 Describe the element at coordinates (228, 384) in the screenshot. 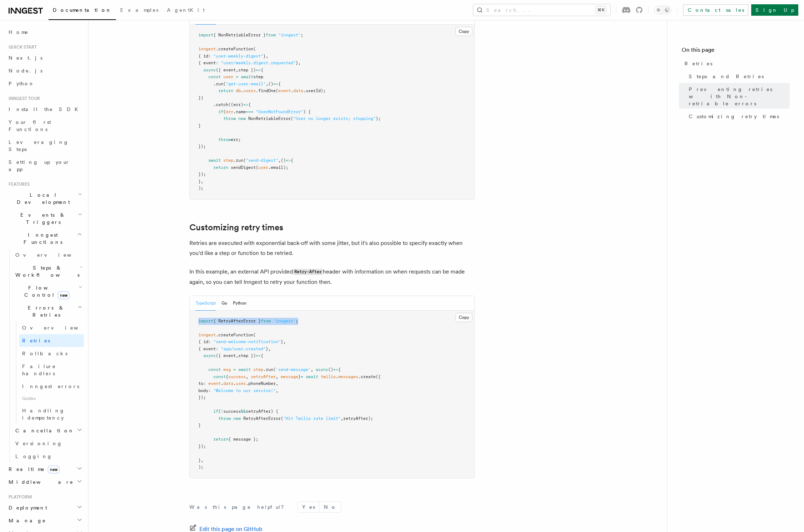

I see `span: data` at that location.